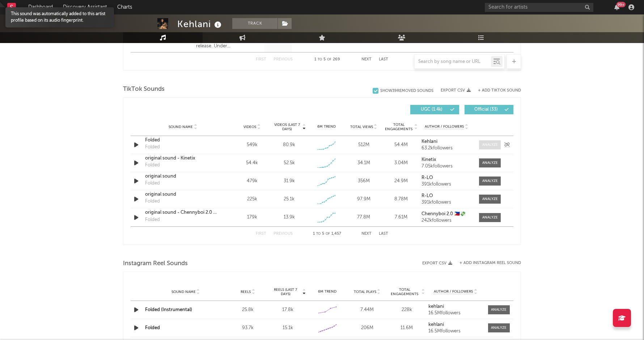  I want to click on a: Kinetix, so click(446, 159).